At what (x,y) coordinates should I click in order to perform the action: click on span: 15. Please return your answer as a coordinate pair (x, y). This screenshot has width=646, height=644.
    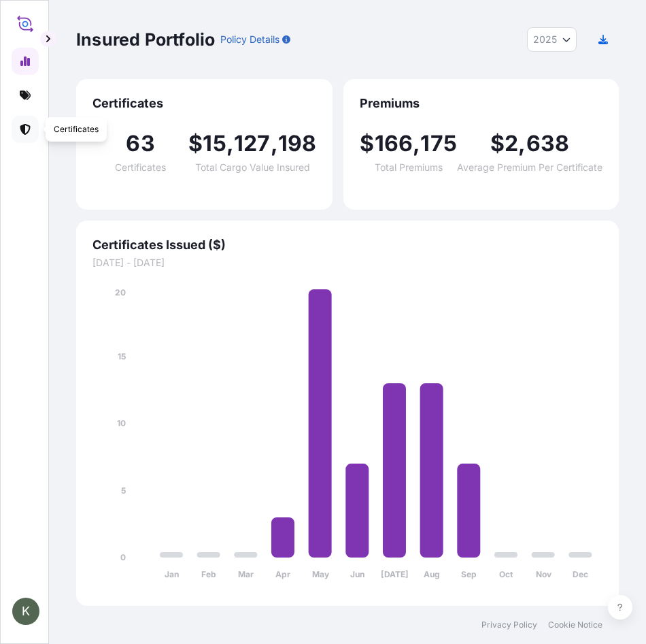
    Looking at the image, I should click on (215, 143).